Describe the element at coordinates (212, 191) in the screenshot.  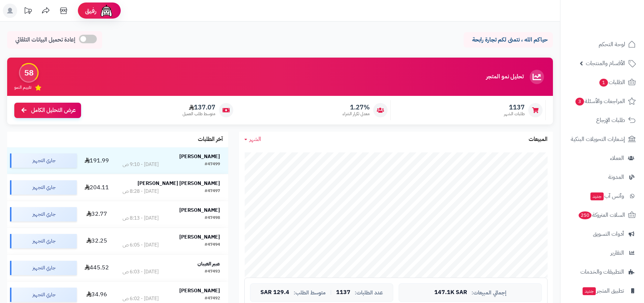
I see `div: #47497` at that location.